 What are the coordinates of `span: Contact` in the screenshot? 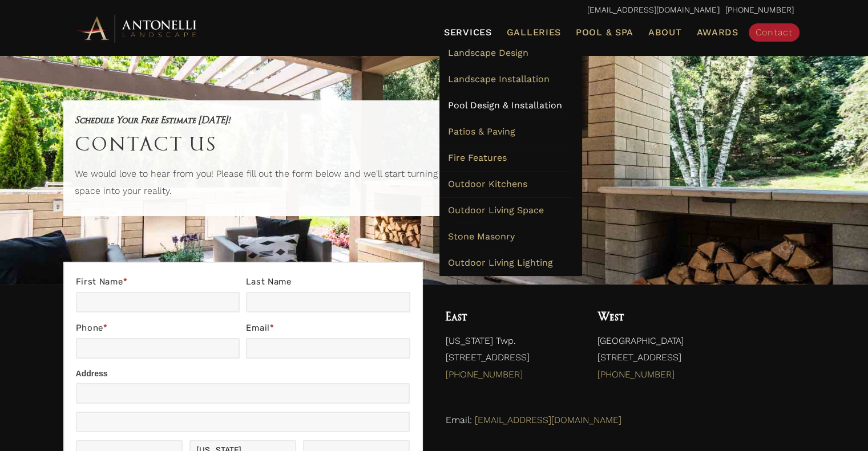 It's located at (774, 32).